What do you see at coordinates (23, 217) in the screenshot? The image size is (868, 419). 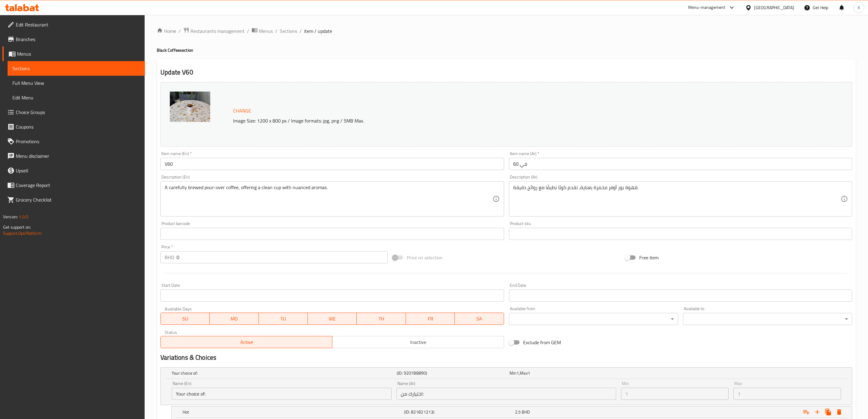 I see `span: 1.0.0` at bounding box center [23, 217].